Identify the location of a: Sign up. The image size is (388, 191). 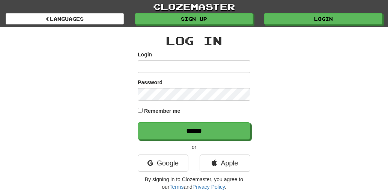
(194, 19).